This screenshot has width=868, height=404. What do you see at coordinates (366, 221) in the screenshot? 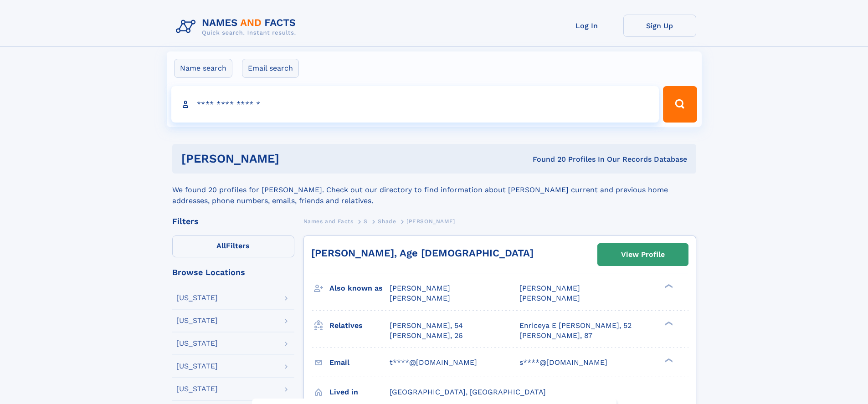
I see `a: S` at bounding box center [366, 221].